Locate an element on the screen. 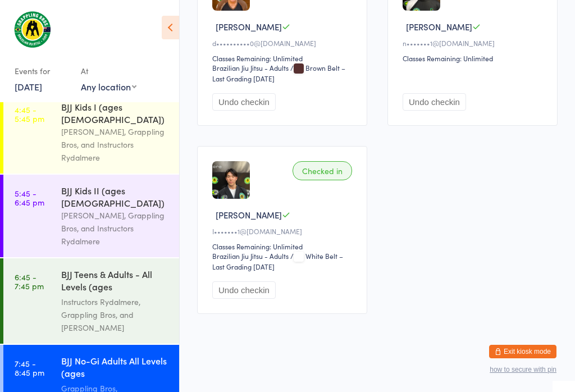  time: 6:45 - 7:45 pm is located at coordinates (29, 281).